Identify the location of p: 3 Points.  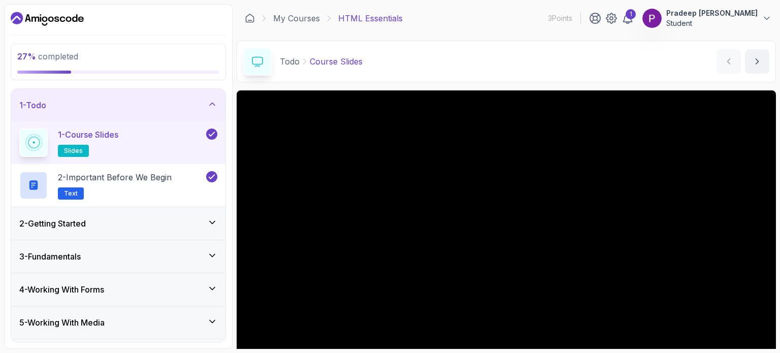
(560, 18).